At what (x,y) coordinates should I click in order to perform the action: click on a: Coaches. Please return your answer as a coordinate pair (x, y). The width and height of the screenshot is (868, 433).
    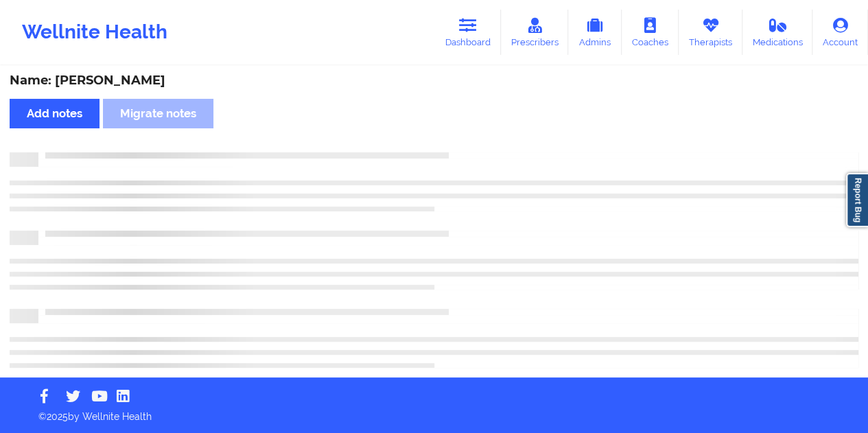
    Looking at the image, I should click on (650, 33).